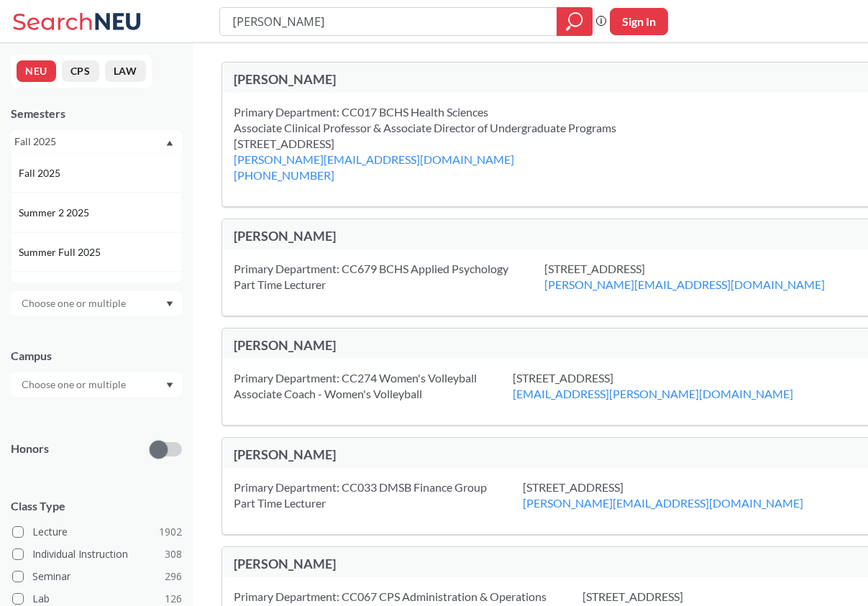 The height and width of the screenshot is (606, 868). What do you see at coordinates (388, 22) in the screenshot?
I see `input: Class, professor, course number, "phrase"` at bounding box center [388, 22].